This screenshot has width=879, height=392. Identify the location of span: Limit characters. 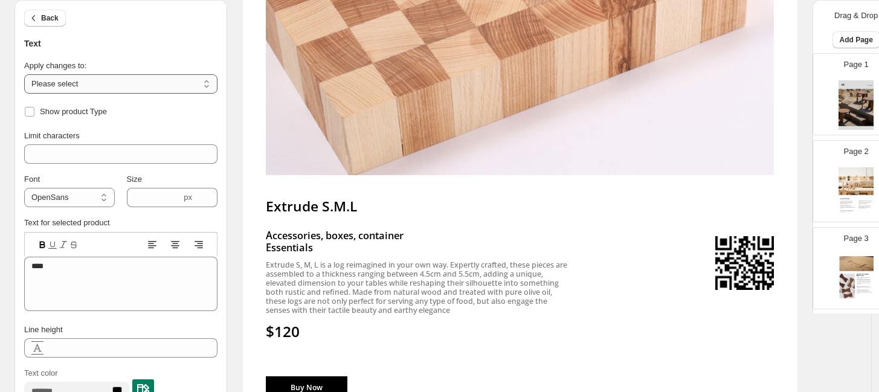
(52, 135).